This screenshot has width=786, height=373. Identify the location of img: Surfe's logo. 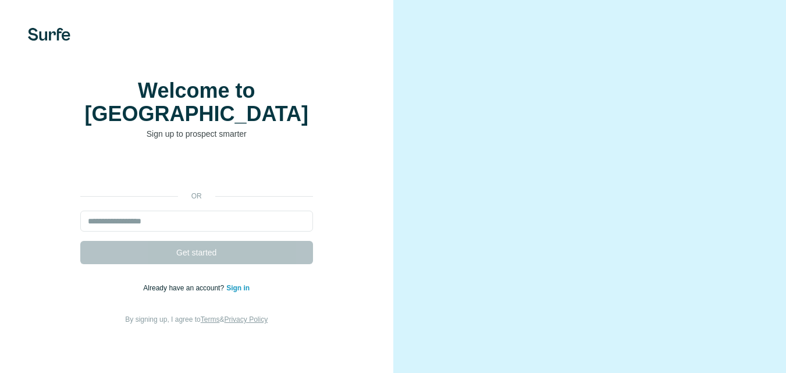
(49, 34).